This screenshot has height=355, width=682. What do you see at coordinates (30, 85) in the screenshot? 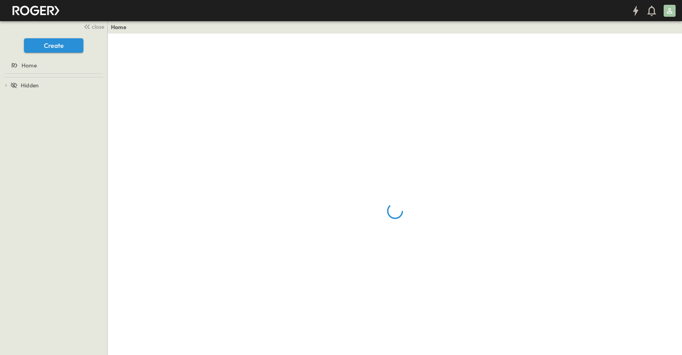
I see `span: Hidden` at bounding box center [30, 85].